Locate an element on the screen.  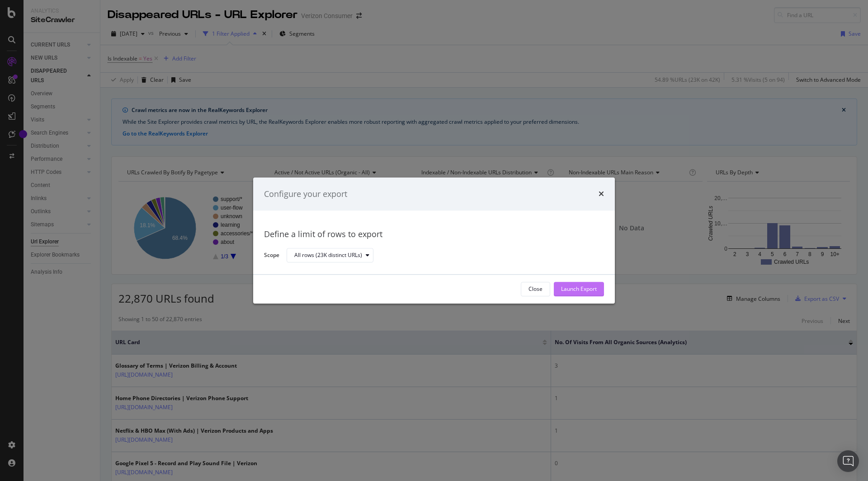
div: times is located at coordinates (601, 194).